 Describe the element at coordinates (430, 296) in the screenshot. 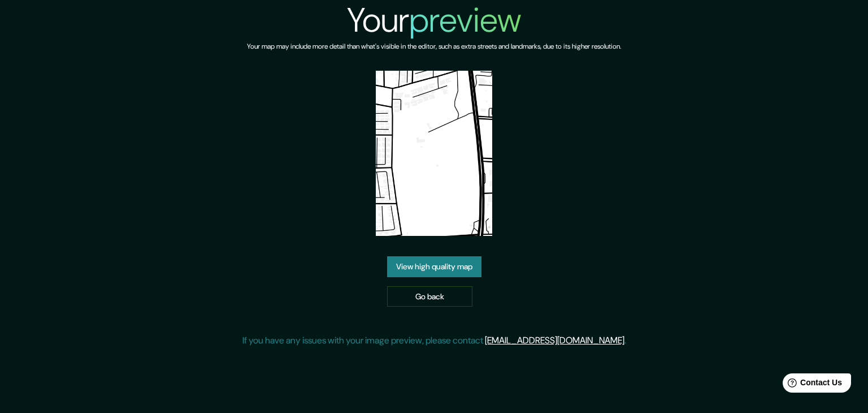

I see `a: Go back` at that location.